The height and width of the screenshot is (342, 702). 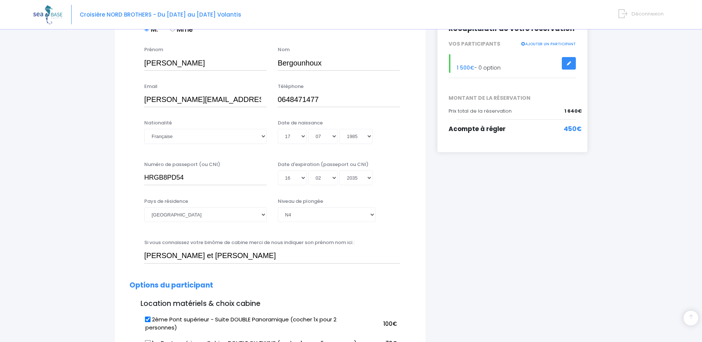 I want to click on a: AJOUTER UN PARTICIPANT, so click(x=548, y=43).